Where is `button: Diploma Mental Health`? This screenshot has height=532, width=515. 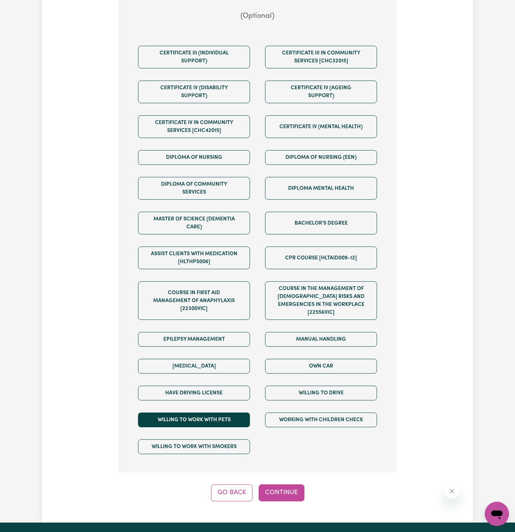 button: Diploma Mental Health is located at coordinates (321, 188).